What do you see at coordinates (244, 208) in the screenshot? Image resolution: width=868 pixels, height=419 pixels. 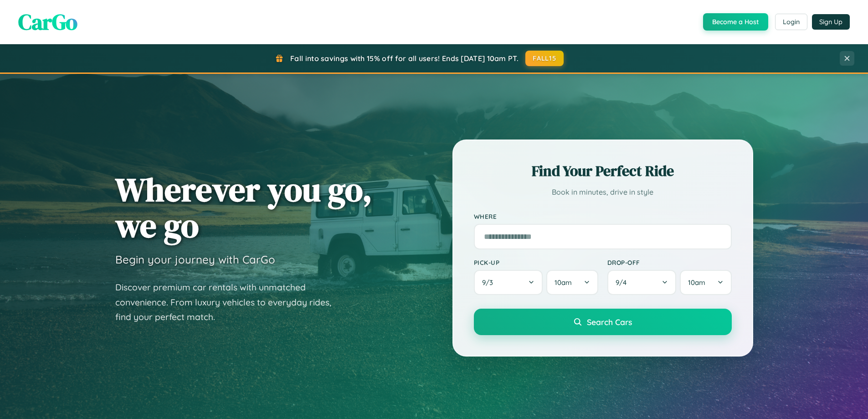 I see `h1: Wherever you go, we go` at bounding box center [244, 208].